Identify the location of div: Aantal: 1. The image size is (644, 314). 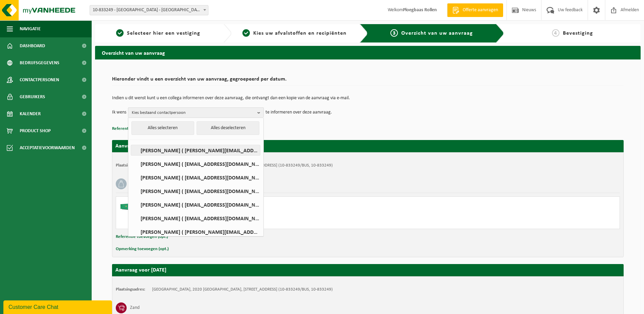
(271, 223).